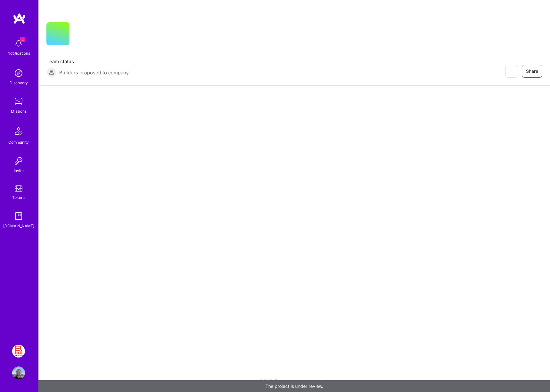  I want to click on div: Missions, so click(19, 111).